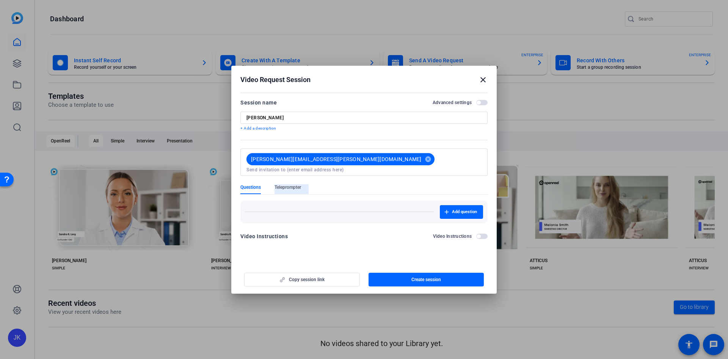 Image resolution: width=728 pixels, height=359 pixels. Describe the element at coordinates (452, 102) in the screenshot. I see `h2: Advanced settings` at that location.